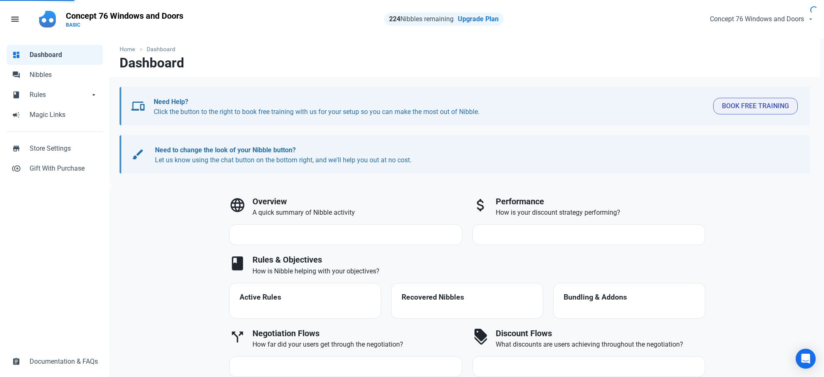 The image size is (824, 377). Describe the element at coordinates (16, 74) in the screenshot. I see `span: forum` at that location.